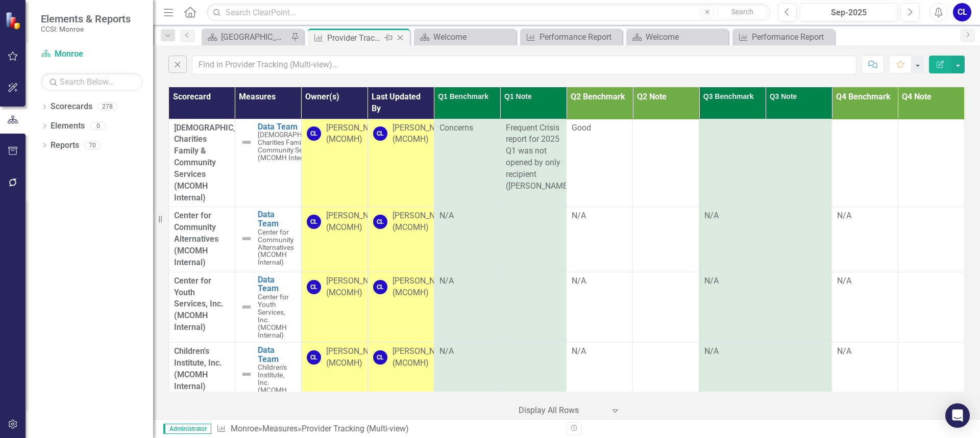  What do you see at coordinates (85, 19) in the screenshot?
I see `span: Elements & Reports` at bounding box center [85, 19].